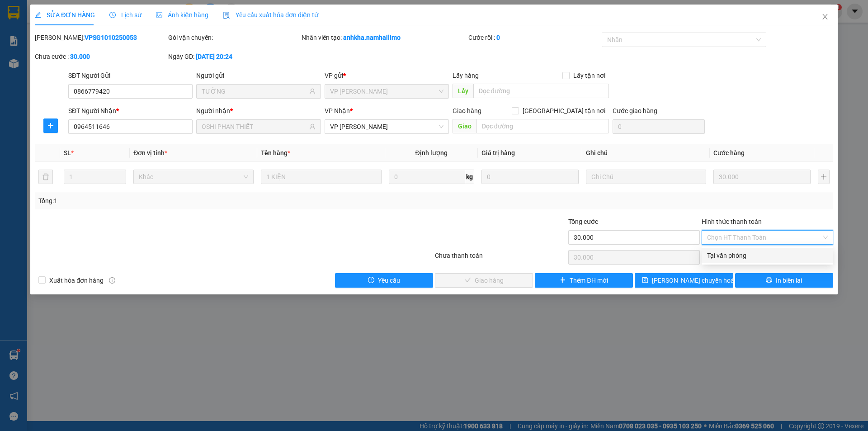 The height and width of the screenshot is (431, 868). Describe the element at coordinates (470, 177) in the screenshot. I see `span: kg` at that location.